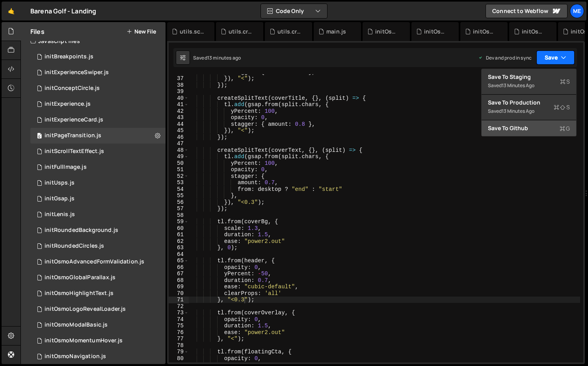  What do you see at coordinates (98, 262) in the screenshot?
I see `div: 17023/47470.js` at bounding box center [98, 262].